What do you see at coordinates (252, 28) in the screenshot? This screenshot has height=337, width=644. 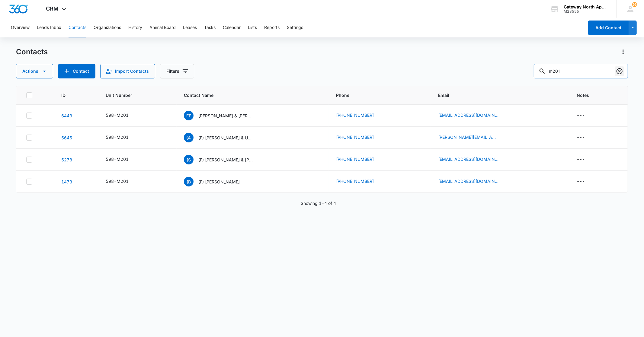 I see `button: Lists` at bounding box center [252, 28].